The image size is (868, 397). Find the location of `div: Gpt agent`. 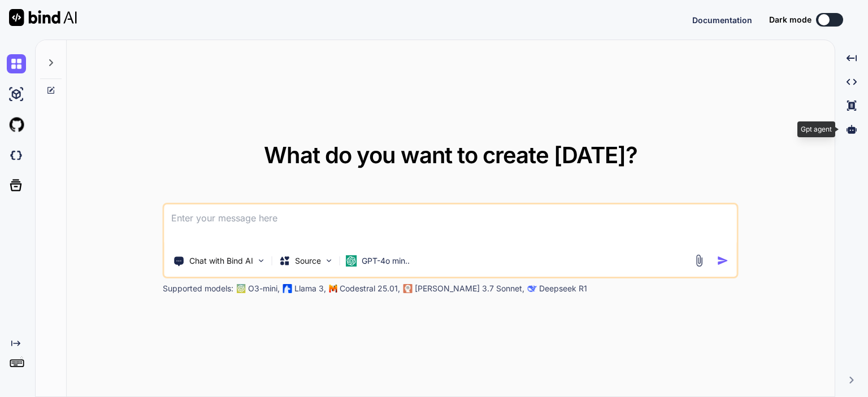

div: Gpt agent is located at coordinates (816, 129).